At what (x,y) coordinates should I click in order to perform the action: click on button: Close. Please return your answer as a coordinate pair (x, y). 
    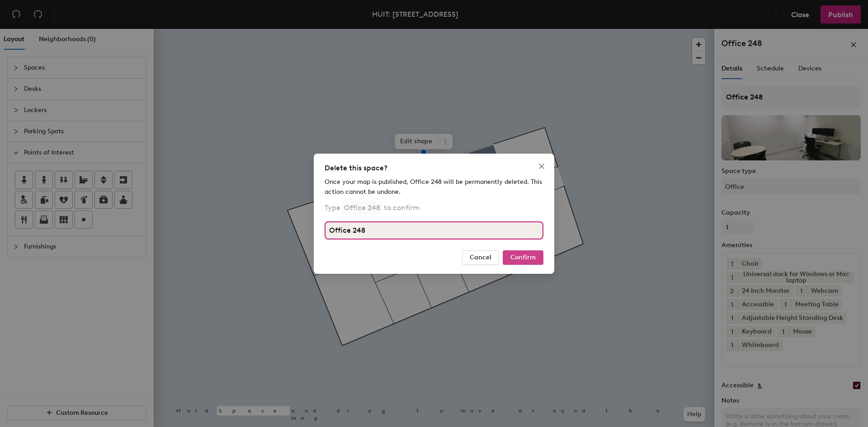
    Looking at the image, I should click on (542, 167).